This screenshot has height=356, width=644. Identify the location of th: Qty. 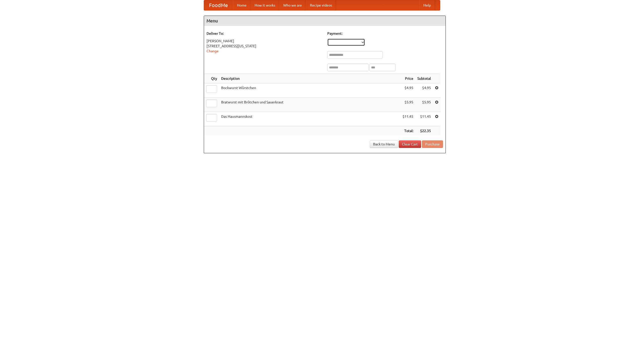
(212, 79).